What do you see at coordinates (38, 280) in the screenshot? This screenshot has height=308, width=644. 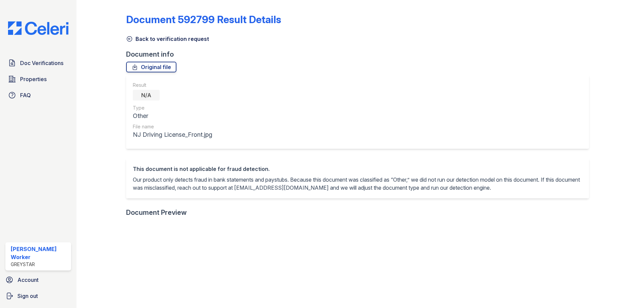 I see `a: Account` at bounding box center [38, 280].